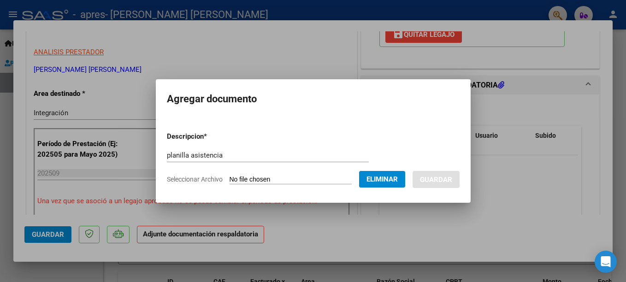  Describe the element at coordinates (606, 262) in the screenshot. I see `div: Open Intercom Messenger` at that location.